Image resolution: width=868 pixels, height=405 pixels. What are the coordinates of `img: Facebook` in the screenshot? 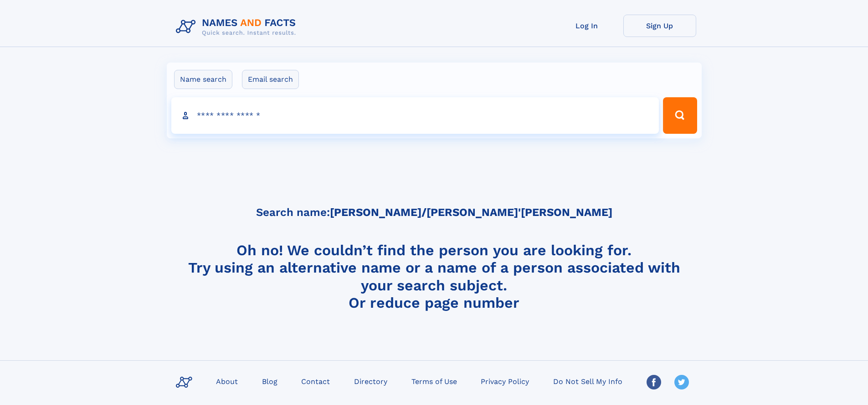 It's located at (654, 382).